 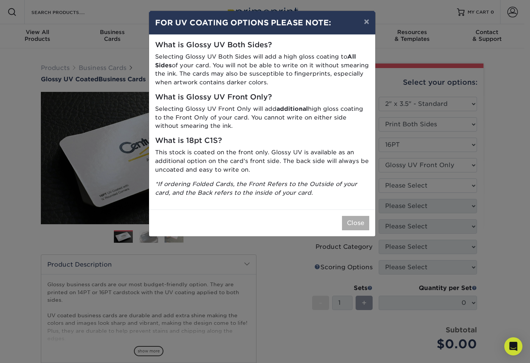 I want to click on h5: What is 18pt C1S?, so click(x=262, y=141).